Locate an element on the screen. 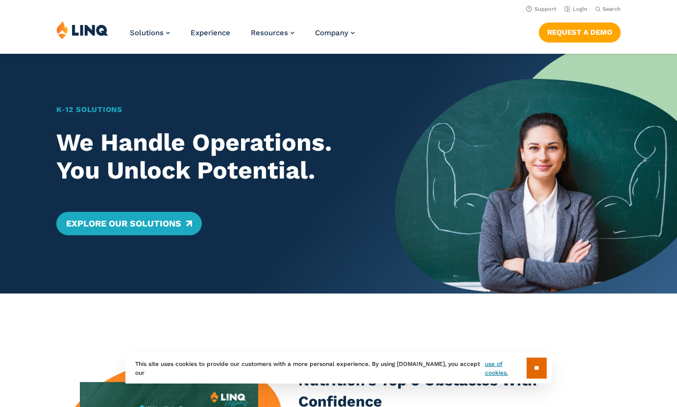  a: Experience is located at coordinates (210, 33).